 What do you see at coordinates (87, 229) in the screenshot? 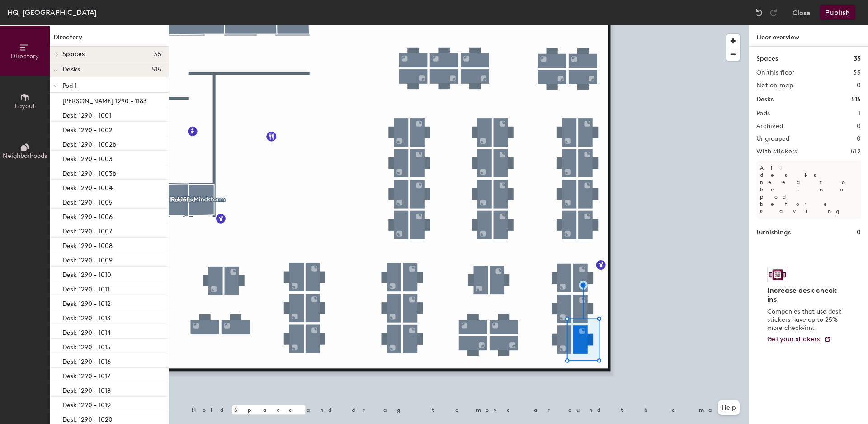
I see `p: Desk 1290 - 1007` at bounding box center [87, 229].